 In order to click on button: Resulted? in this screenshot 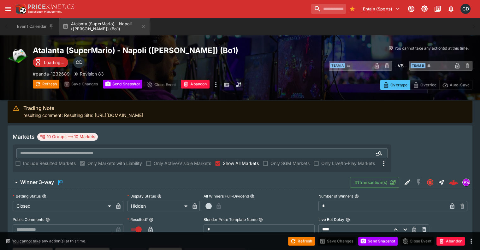, I will do `click(151, 219)`.